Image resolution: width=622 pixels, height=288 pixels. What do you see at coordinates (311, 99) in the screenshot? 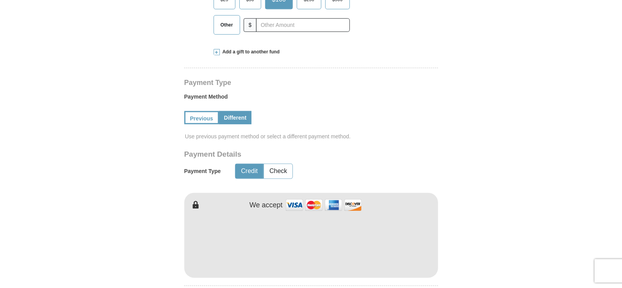
I see `label: Payment Method` at bounding box center [311, 99].